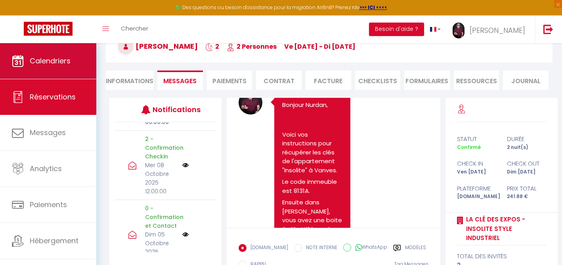 This screenshot has height=265, width=562. What do you see at coordinates (252, 46) in the screenshot?
I see `span: 2 Personnes` at bounding box center [252, 46].